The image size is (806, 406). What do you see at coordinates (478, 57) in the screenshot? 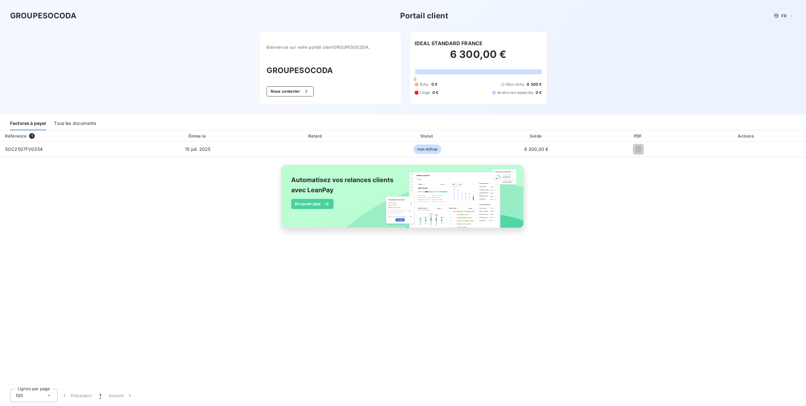
I see `h2: 6 300,00 €` at bounding box center [478, 57].